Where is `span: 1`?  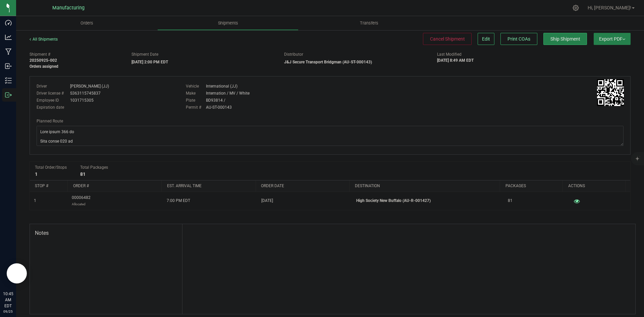
span: 1 is located at coordinates (35, 201).